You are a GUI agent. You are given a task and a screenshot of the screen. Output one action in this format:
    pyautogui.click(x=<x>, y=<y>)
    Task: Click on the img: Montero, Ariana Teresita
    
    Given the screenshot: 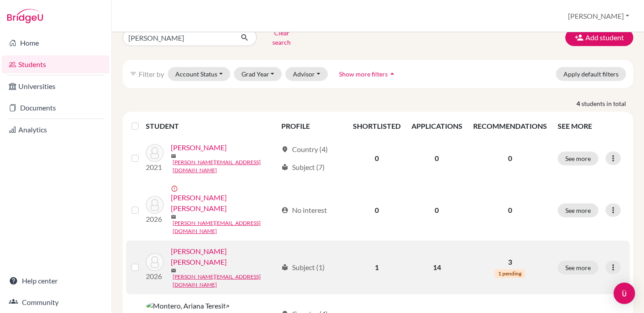 What is the action you would take?
    pyautogui.click(x=187, y=306)
    